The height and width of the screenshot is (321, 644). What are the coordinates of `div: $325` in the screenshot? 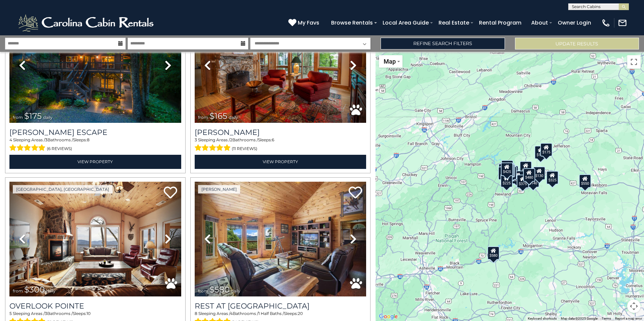 It's located at (553, 178).